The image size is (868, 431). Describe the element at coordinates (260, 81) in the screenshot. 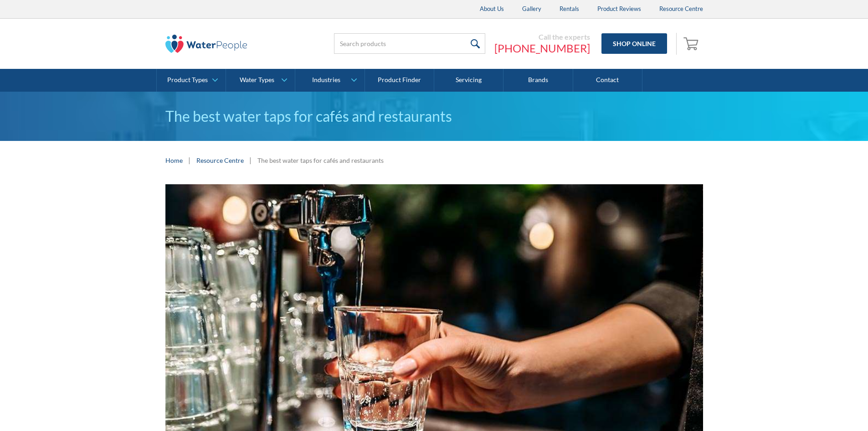

I see `a: Water Types` at that location.